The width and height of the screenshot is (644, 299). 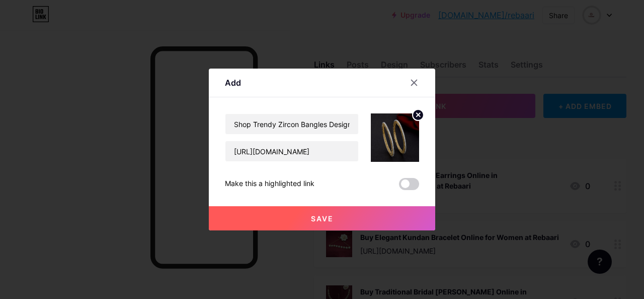 What do you see at coordinates (233, 82) in the screenshot?
I see `div: Add` at bounding box center [233, 82].